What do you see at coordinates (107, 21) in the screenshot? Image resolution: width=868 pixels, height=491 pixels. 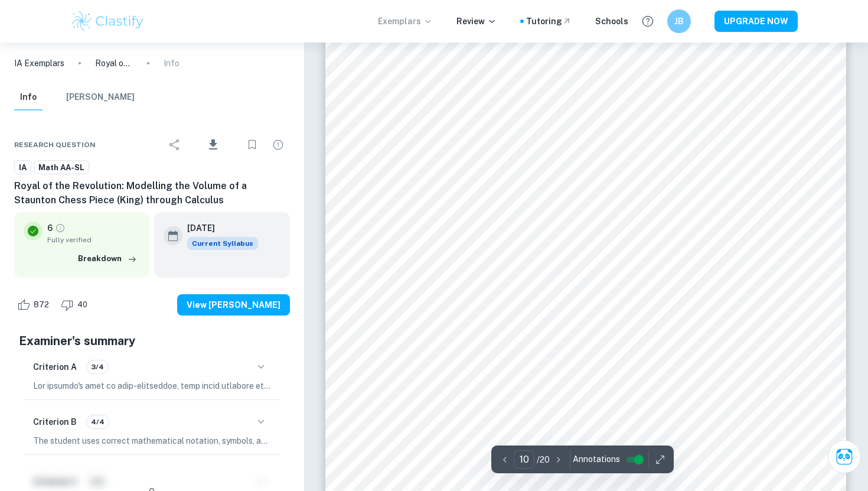 I see `img: Clastify logo` at bounding box center [107, 21].